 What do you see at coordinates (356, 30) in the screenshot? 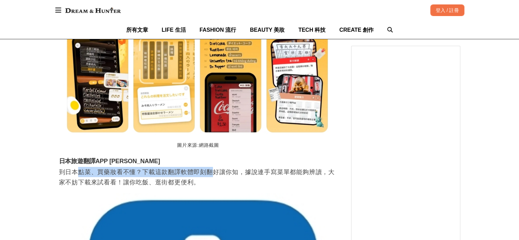
I see `span: CREATE 創作` at bounding box center [356, 30].